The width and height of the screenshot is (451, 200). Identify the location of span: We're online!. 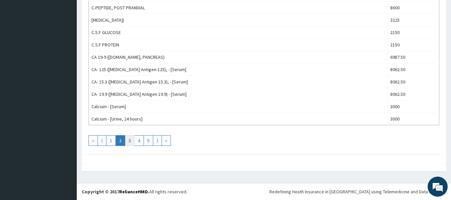
(65, 92).